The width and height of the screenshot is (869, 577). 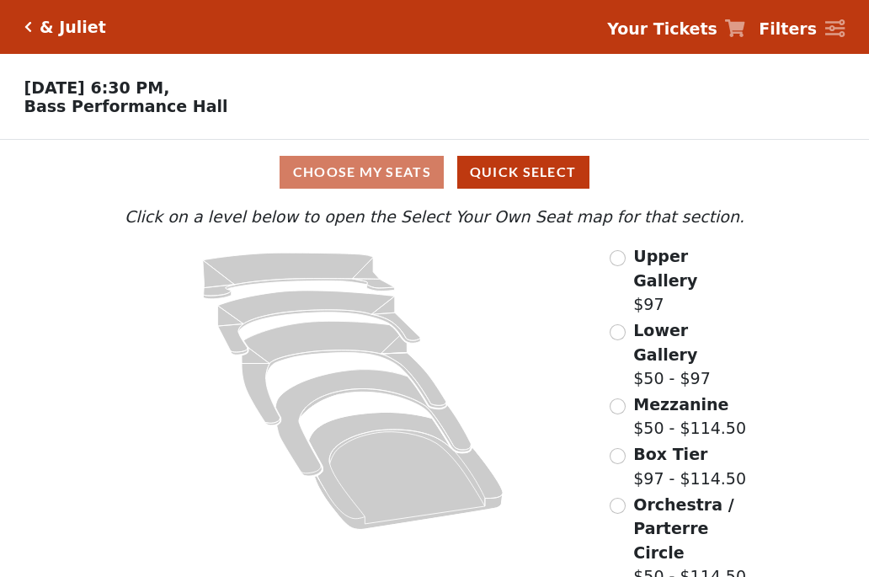 What do you see at coordinates (690, 416) in the screenshot?
I see `label: $50 - $114.50` at bounding box center [690, 416].